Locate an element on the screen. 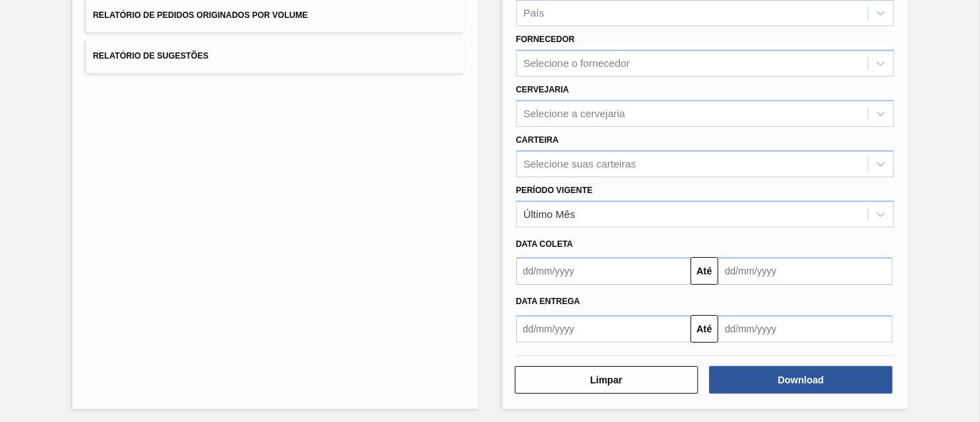 The image size is (980, 422). label: Fornecedor is located at coordinates (545, 39).